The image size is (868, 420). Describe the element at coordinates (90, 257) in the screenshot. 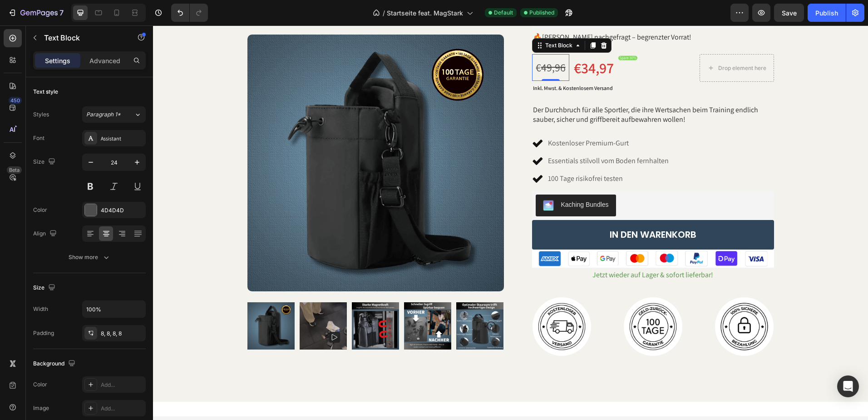

I see `div: Show more` at that location.